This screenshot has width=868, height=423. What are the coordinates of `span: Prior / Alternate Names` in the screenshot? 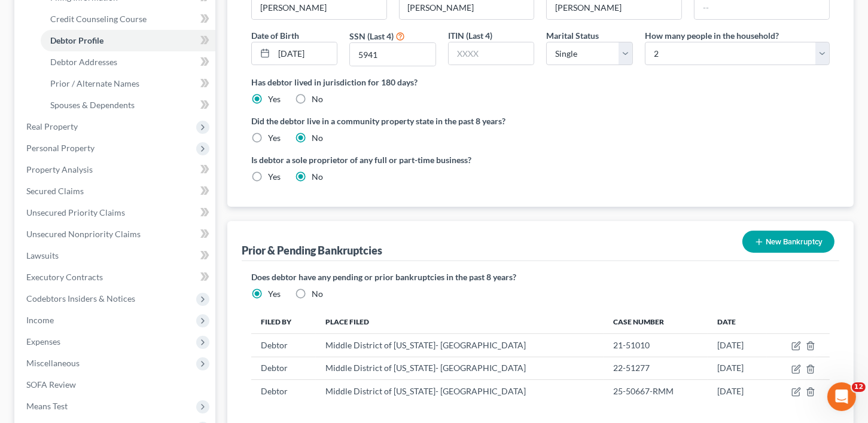 It's located at (95, 83).